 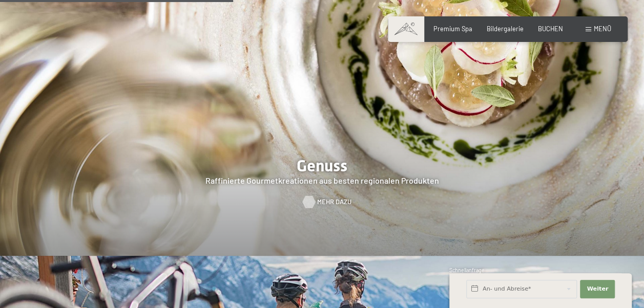 I want to click on span: Mehr dazu, so click(x=334, y=202).